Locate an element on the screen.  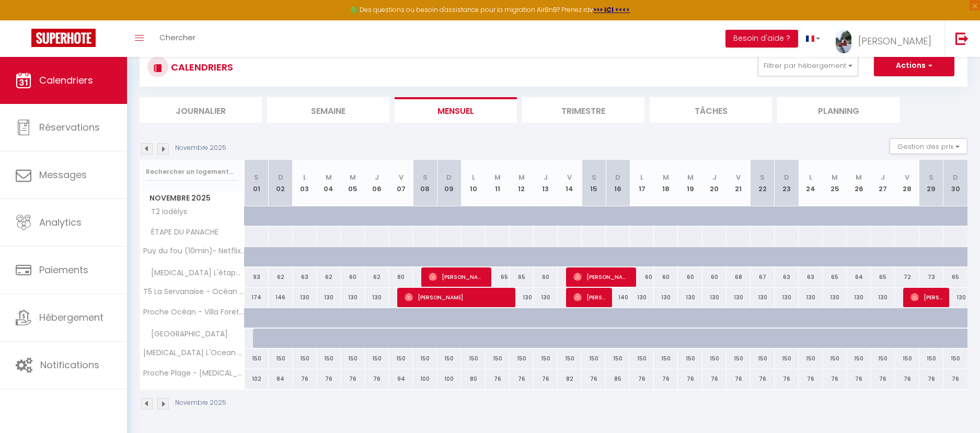
th: 28 is located at coordinates (907, 183).